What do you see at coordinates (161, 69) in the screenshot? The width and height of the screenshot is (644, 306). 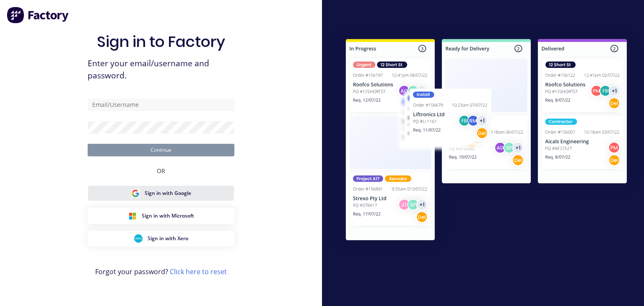 I see `span: Enter your email/username and password.` at bounding box center [161, 69].